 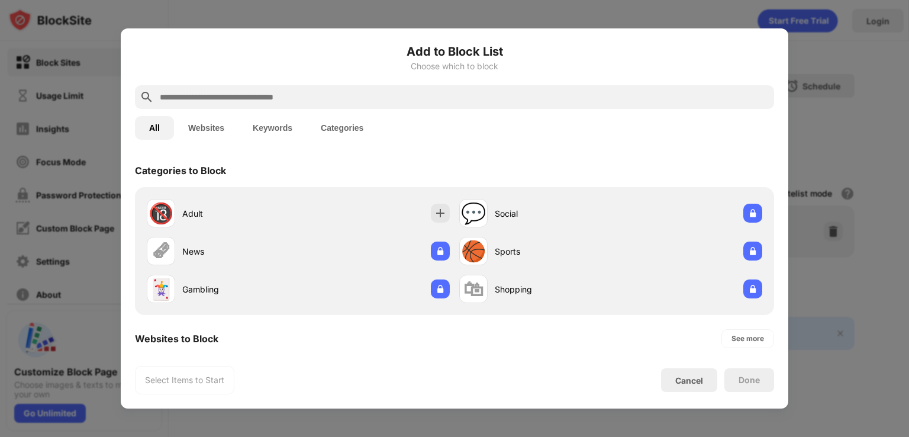 I want to click on button: Categories, so click(x=342, y=128).